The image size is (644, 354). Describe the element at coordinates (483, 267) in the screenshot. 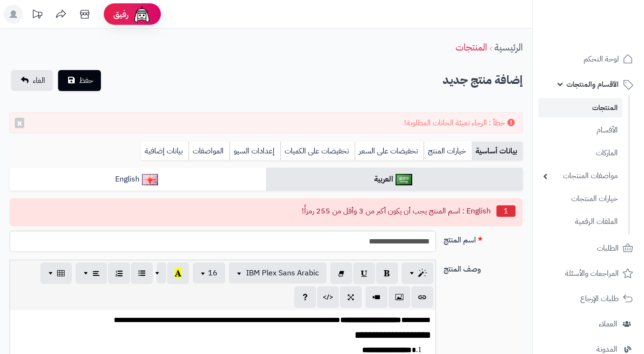

I see `label: وصف المنتج` at that location.